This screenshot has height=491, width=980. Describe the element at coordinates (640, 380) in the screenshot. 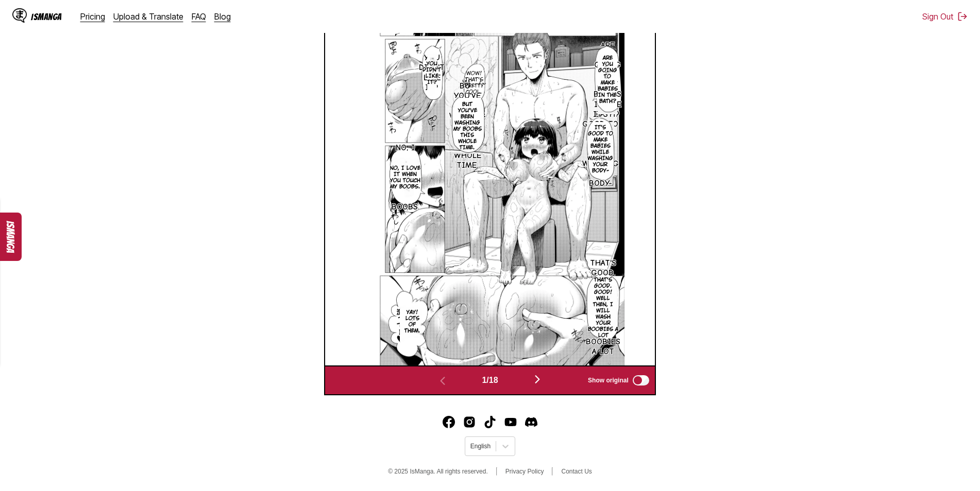

I see `input: Show original` at that location.